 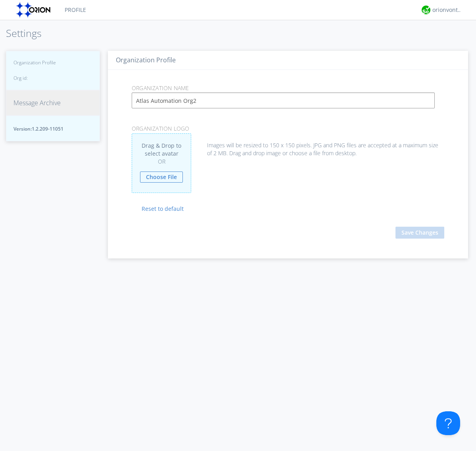 I want to click on a: Choose File, so click(x=161, y=177).